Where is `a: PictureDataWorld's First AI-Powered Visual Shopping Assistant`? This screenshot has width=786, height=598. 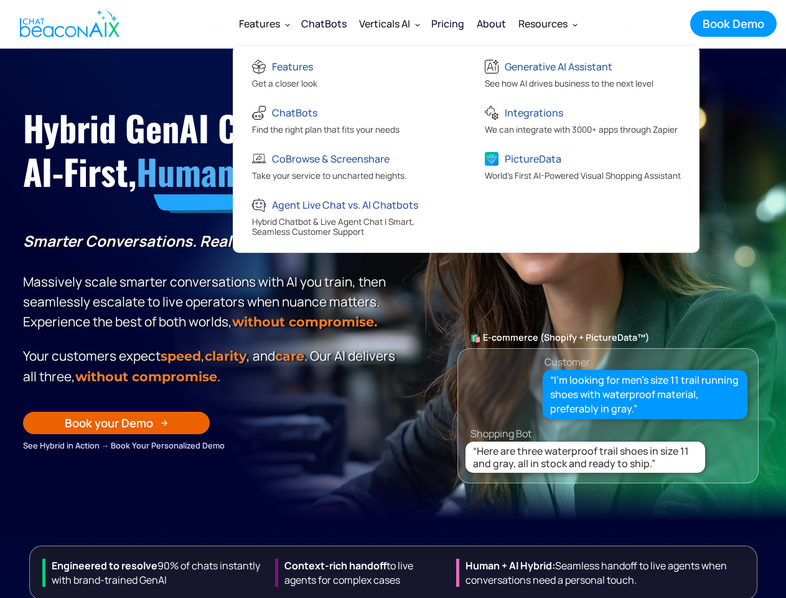
a: PictureDataWorld's First AI-Powered Visual Shopping Assistant is located at coordinates (583, 167).